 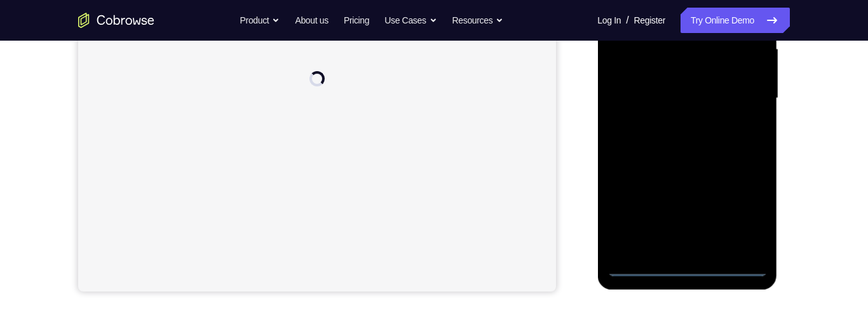 What do you see at coordinates (260, 20) in the screenshot?
I see `button: Product` at bounding box center [260, 20].